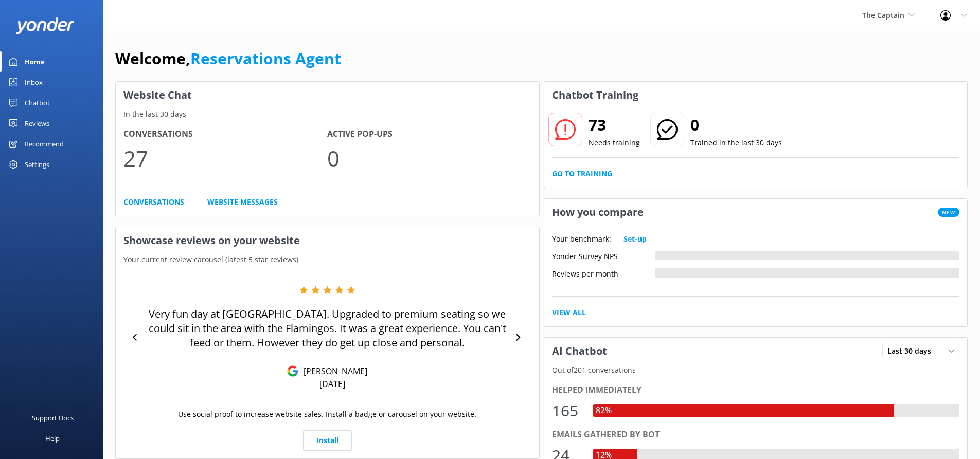 This screenshot has height=459, width=980. What do you see at coordinates (429, 158) in the screenshot?
I see `p: 0` at bounding box center [429, 158].